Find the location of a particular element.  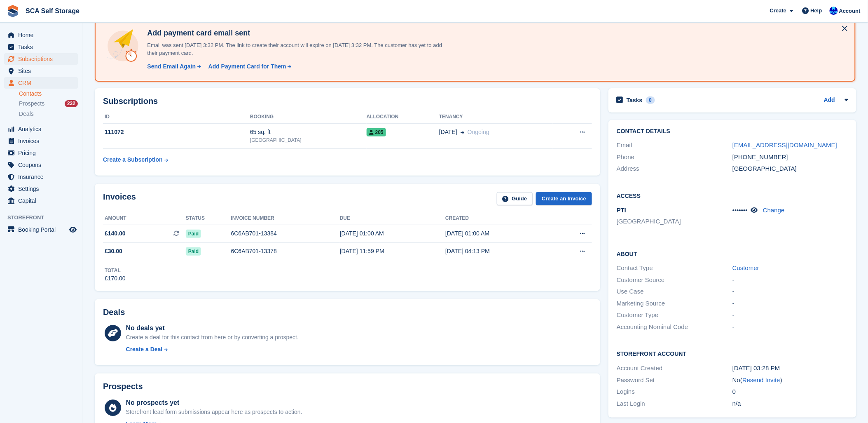

div: 111072 is located at coordinates (176, 132).